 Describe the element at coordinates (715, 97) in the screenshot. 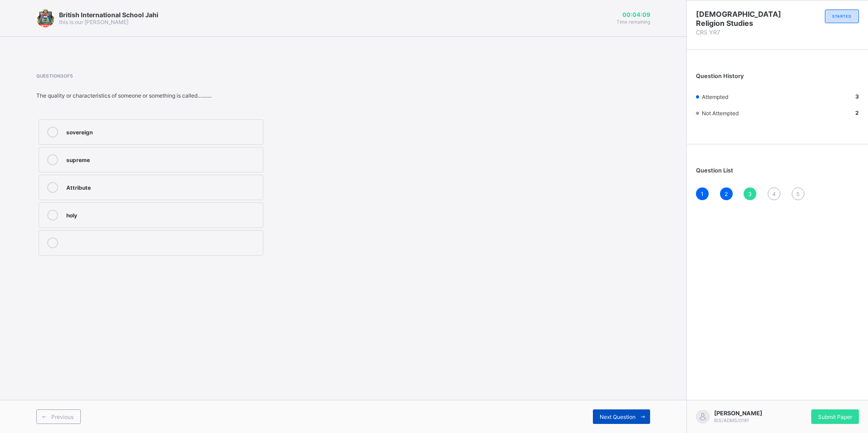

I see `span: Attempted` at that location.